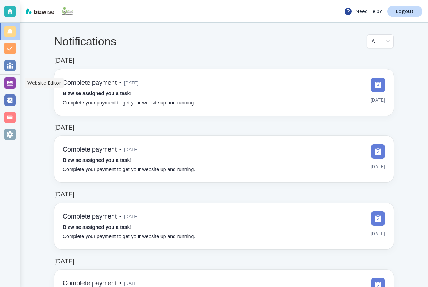 The image size is (428, 287). What do you see at coordinates (405, 11) in the screenshot?
I see `p: Logout` at bounding box center [405, 11].